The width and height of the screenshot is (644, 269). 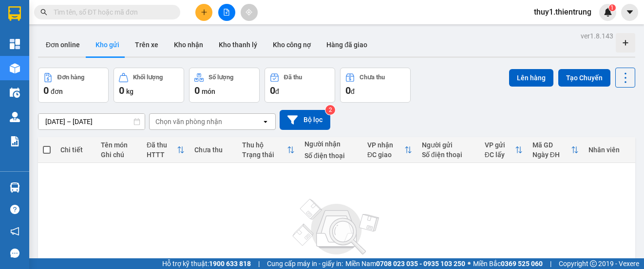 What do you see at coordinates (249, 12) in the screenshot?
I see `span: aim` at bounding box center [249, 12].